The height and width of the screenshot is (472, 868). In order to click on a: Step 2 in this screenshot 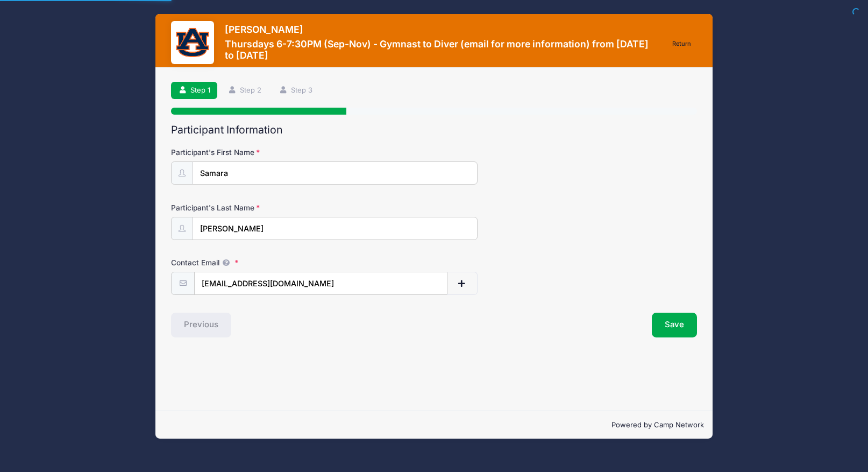, I will do `click(244, 91)`.